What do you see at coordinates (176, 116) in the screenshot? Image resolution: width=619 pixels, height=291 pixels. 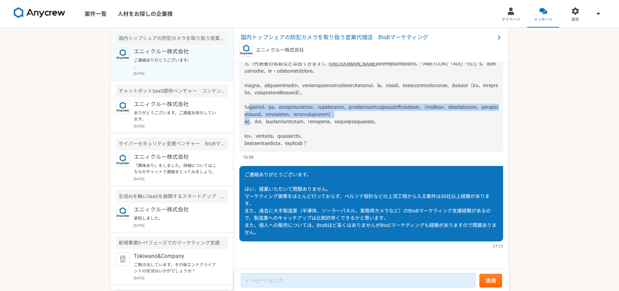 I see `p: ありがとうございます。ご連絡お待ちしています。` at bounding box center [176, 116].